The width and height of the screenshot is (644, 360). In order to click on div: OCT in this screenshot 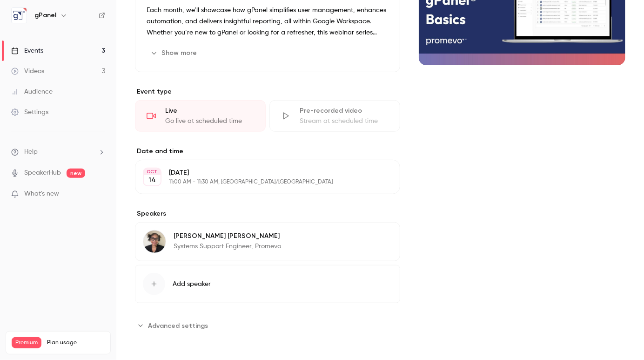, I will do `click(152, 172)`.